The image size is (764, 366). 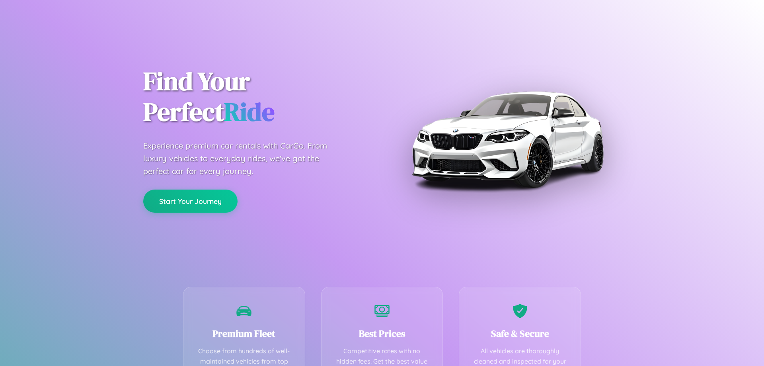 I want to click on h3: Safe & Secure, so click(x=520, y=333).